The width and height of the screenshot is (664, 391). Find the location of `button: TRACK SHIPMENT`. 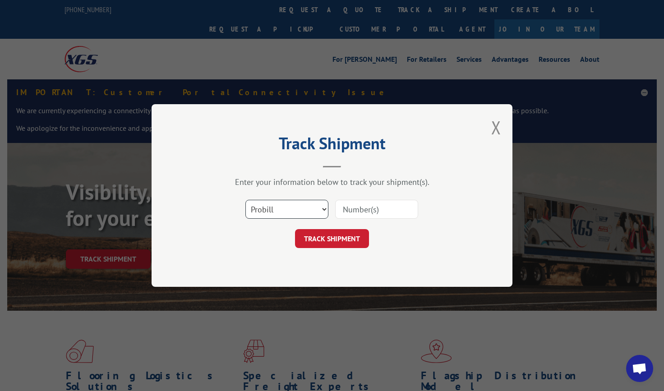

button: TRACK SHIPMENT is located at coordinates (332, 238).